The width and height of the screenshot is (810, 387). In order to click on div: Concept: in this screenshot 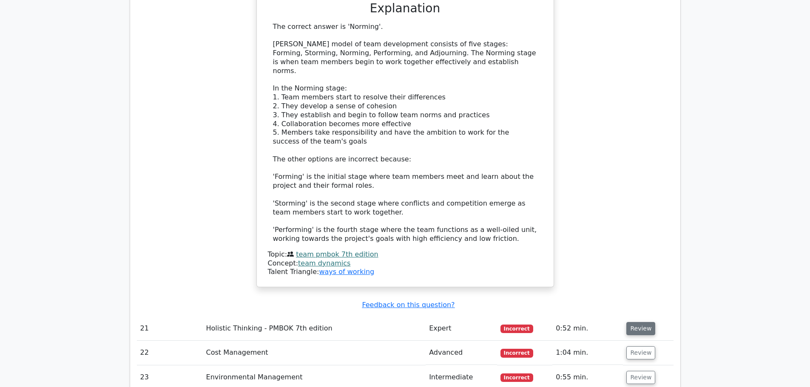, I will do `click(405, 264)`.